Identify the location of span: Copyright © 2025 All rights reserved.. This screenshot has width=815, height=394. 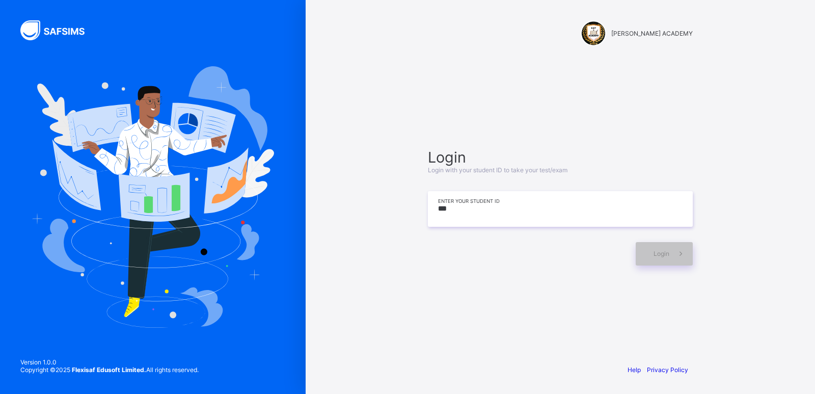
(110, 369).